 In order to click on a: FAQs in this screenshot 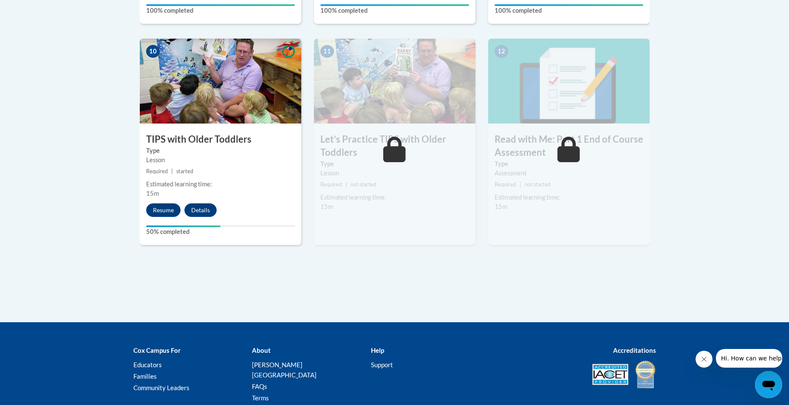, I will do `click(260, 387)`.